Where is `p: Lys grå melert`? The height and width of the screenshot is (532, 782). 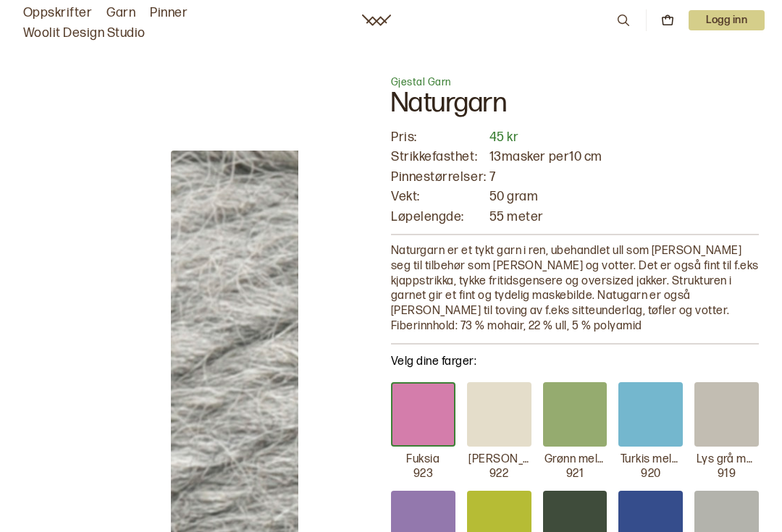 p: Lys grå melert is located at coordinates (727, 460).